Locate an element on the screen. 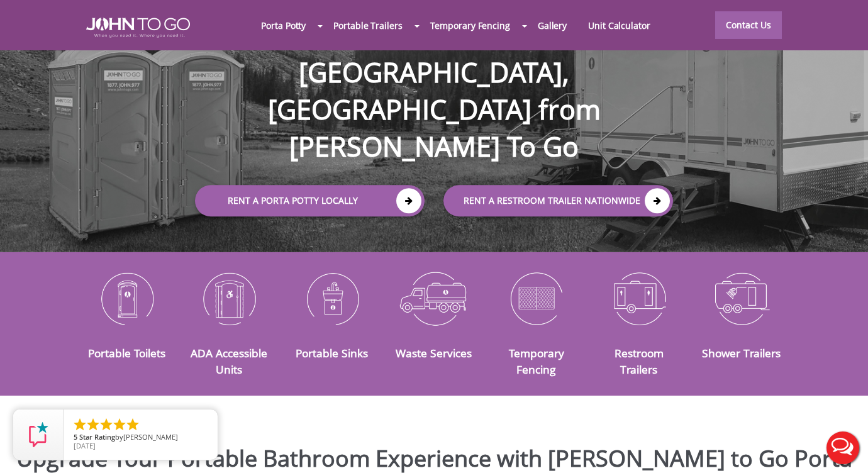 This screenshot has height=473, width=868. img: Shower-Trailers-icon_N.png is located at coordinates (741, 298).